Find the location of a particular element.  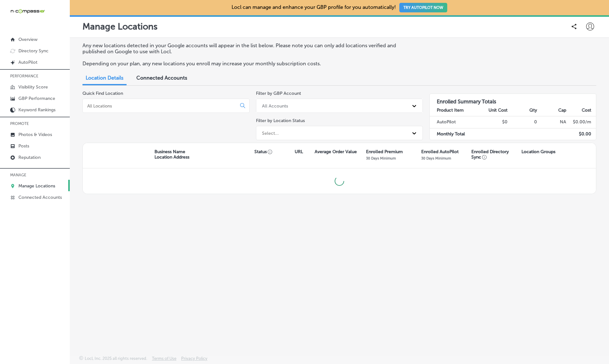

td: AutoPilot is located at coordinates (454, 122).